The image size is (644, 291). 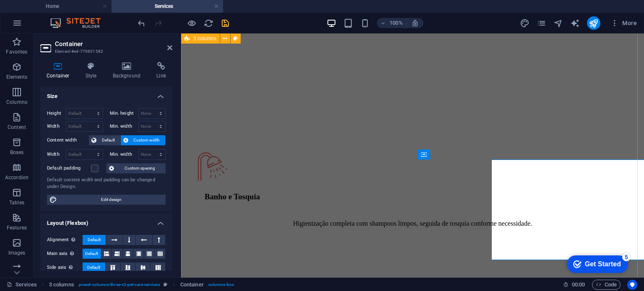 What do you see at coordinates (558, 23) in the screenshot?
I see `i: Navigator` at bounding box center [558, 23].